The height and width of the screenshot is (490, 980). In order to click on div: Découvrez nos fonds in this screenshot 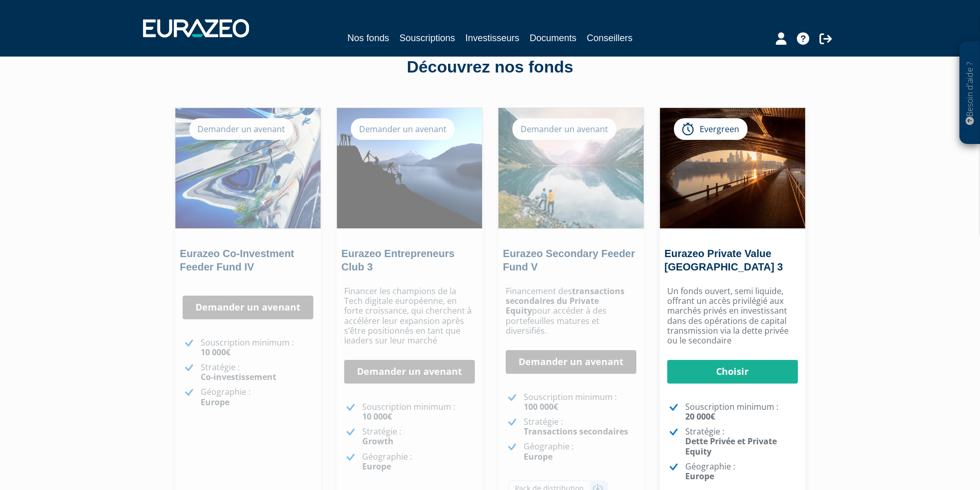, I will do `click(490, 67)`.